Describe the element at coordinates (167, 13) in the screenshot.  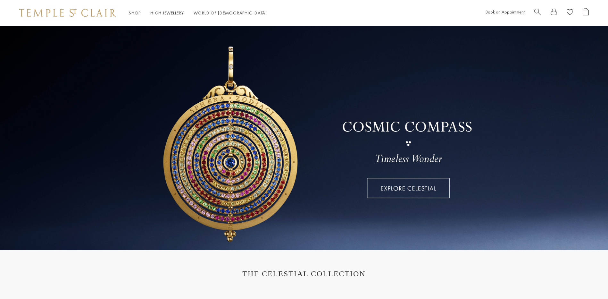
I see `a: High JewelleryHigh Jewellery` at that location.